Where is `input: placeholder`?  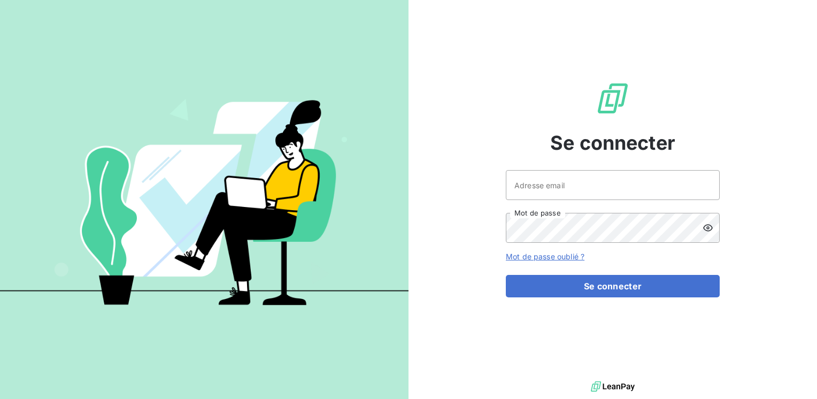 input: placeholder is located at coordinates (613, 185).